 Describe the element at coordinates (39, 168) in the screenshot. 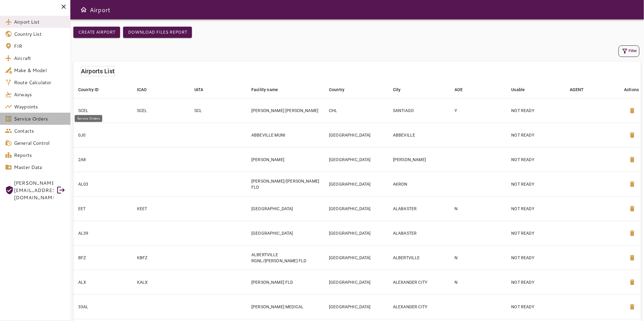

I see `span: Master Data` at that location.